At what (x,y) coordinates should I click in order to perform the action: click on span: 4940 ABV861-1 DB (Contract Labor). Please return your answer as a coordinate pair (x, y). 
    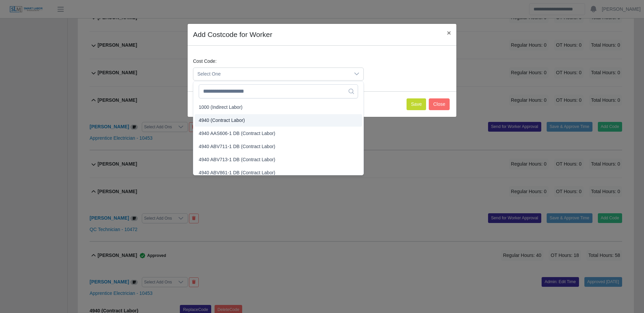
    Looking at the image, I should click on (237, 173).